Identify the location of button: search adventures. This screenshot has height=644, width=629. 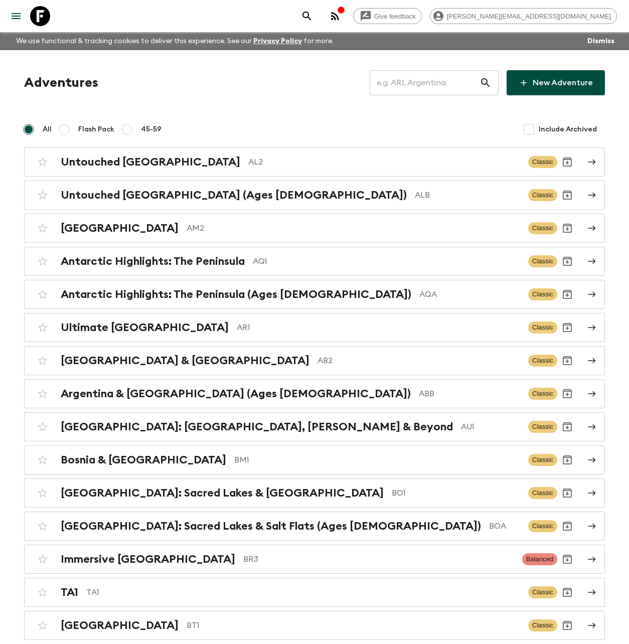
(307, 16).